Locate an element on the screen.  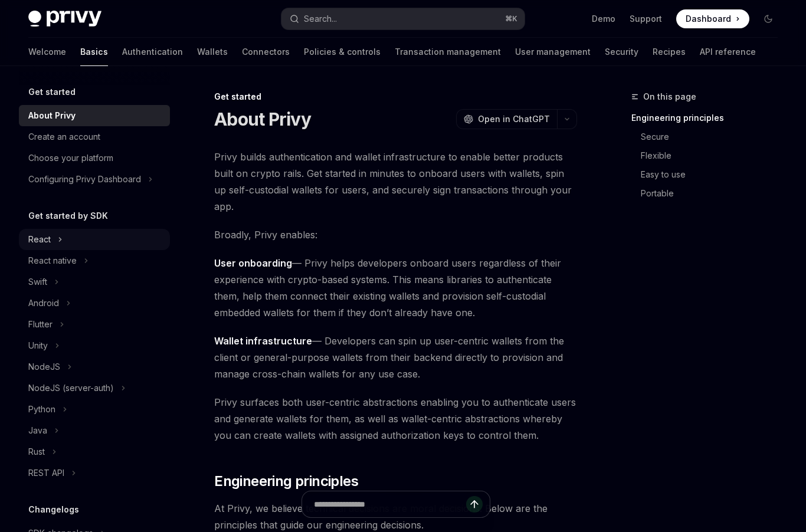
button: Toggle NodeJS section is located at coordinates (95, 367).